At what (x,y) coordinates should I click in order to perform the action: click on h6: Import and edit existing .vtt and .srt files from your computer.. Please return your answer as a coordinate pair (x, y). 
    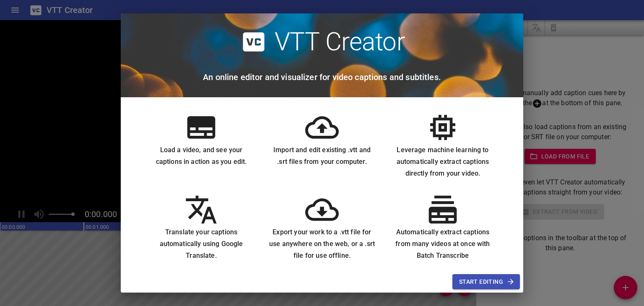
    Looking at the image, I should click on (322, 156).